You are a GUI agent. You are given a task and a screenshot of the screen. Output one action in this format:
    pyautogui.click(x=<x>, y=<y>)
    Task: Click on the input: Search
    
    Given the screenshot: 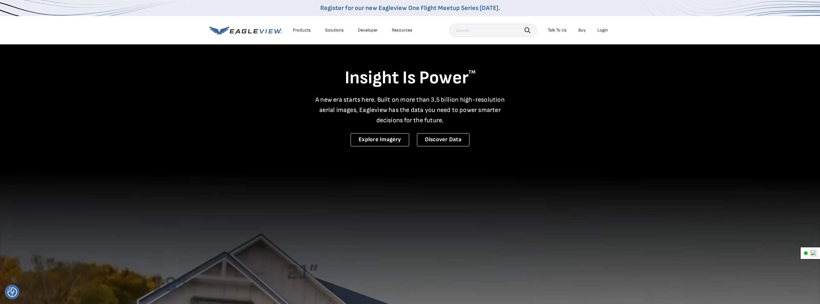 What is the action you would take?
    pyautogui.click(x=493, y=30)
    